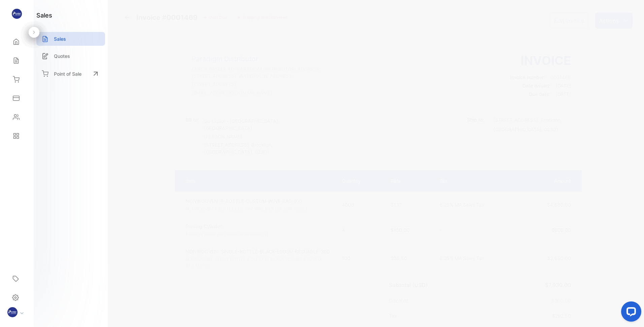 This screenshot has height=327, width=644. What do you see at coordinates (168, 17) in the screenshot?
I see `span: Invoice #0001469` at bounding box center [168, 17].